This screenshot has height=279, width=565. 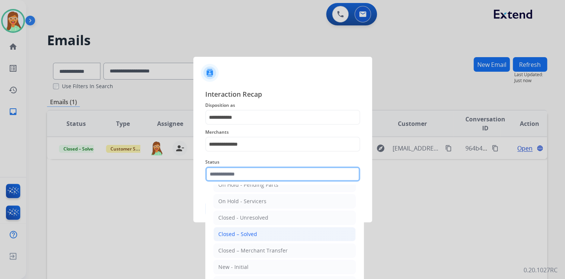 What do you see at coordinates (282, 95) in the screenshot?
I see `span: Interaction Recap` at bounding box center [282, 95].